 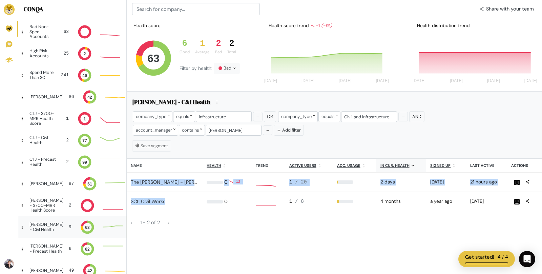 What do you see at coordinates (72, 54) in the screenshot?
I see `a: High Risk Accounts 25 2` at bounding box center [72, 54].